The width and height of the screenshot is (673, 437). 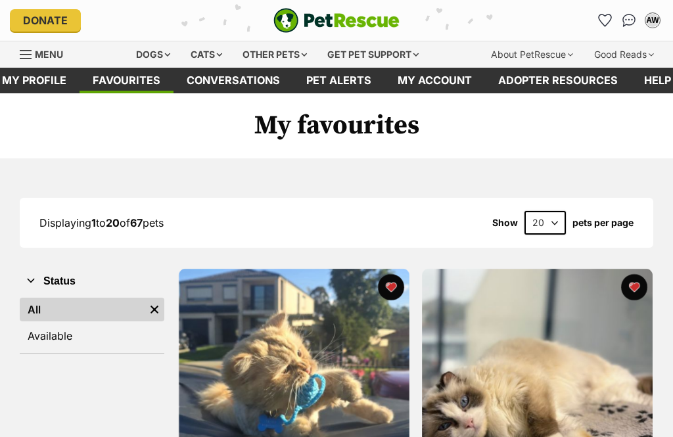 I want to click on a: Menu, so click(x=46, y=53).